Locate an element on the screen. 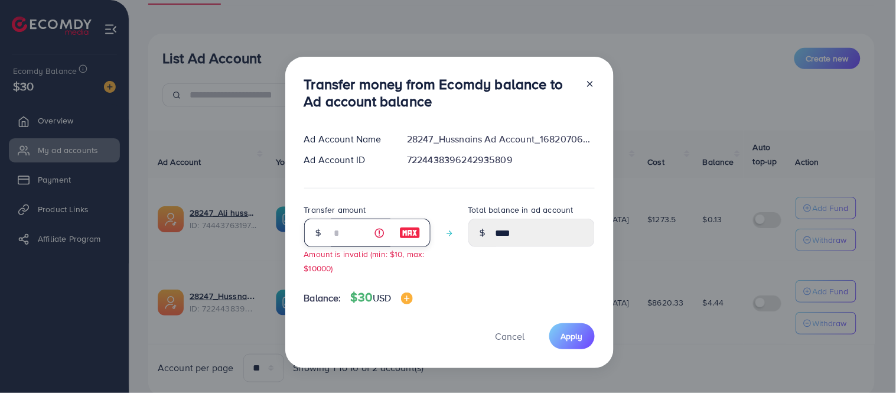 The width and height of the screenshot is (896, 393). span: Apply is located at coordinates (572, 336).